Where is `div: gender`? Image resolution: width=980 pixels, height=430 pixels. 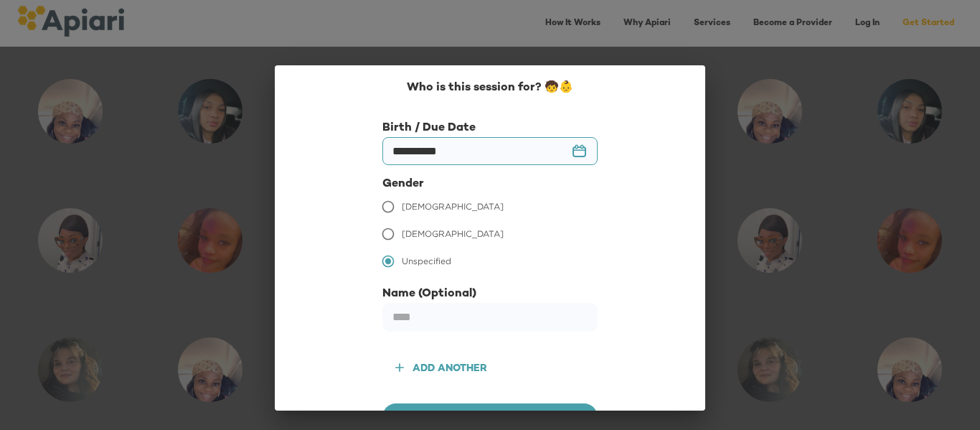
div: gender is located at coordinates (490, 234).